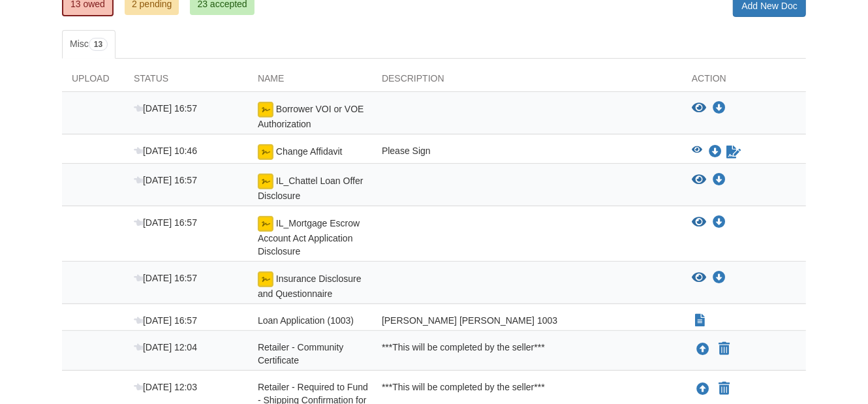  Describe the element at coordinates (744, 82) in the screenshot. I see `div: Action` at that location.